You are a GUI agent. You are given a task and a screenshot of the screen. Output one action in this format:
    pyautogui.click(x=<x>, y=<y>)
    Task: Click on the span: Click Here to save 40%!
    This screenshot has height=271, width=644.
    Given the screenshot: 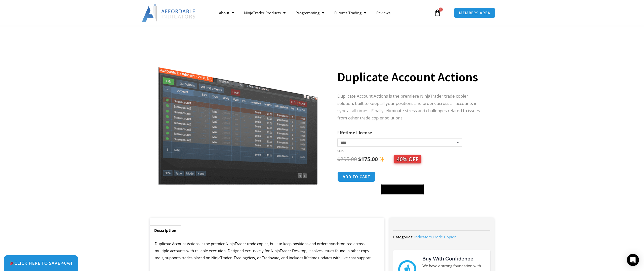 What is the action you would take?
    pyautogui.click(x=41, y=263)
    